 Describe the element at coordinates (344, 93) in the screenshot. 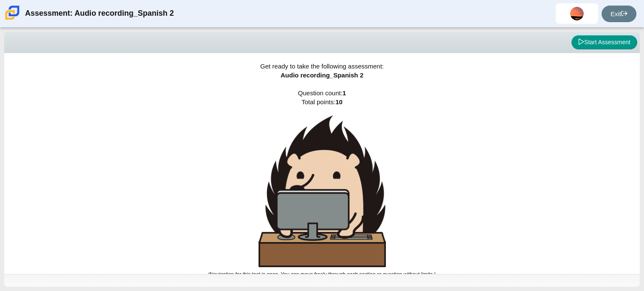

I see `b: 1` at that location.